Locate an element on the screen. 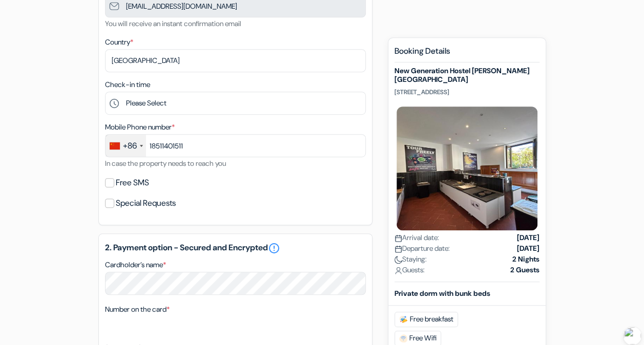 Image resolution: width=644 pixels, height=345 pixels. div: China (中国): +86 is located at coordinates (126, 145).